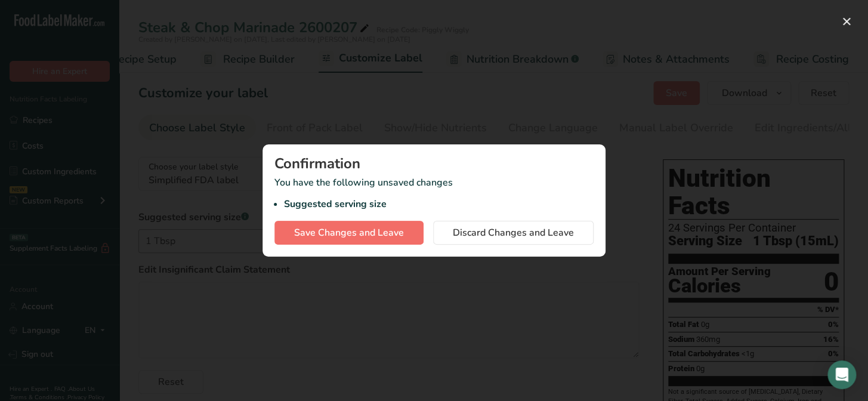  What do you see at coordinates (513, 232) in the screenshot?
I see `button: Discard Changes and Leave` at bounding box center [513, 232].